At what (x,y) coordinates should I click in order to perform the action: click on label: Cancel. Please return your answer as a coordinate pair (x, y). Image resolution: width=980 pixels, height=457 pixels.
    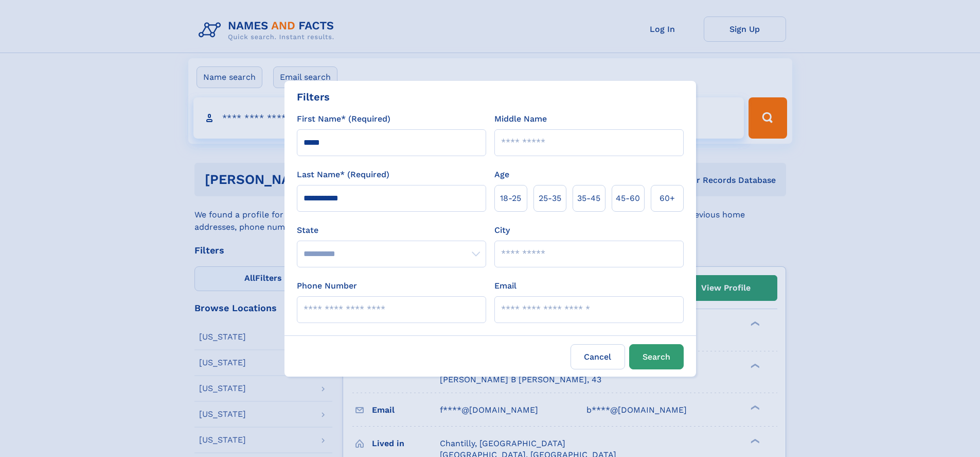
    Looking at the image, I should click on (598, 357).